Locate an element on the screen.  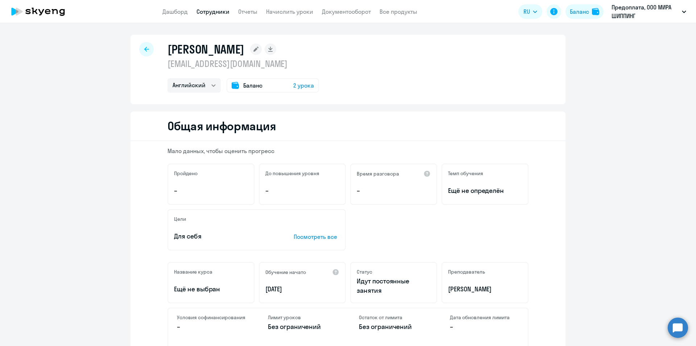
a: Балансbalance is located at coordinates (584, 12).